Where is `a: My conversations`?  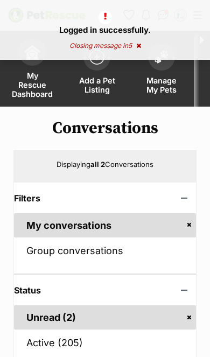 a: My conversations is located at coordinates (105, 225).